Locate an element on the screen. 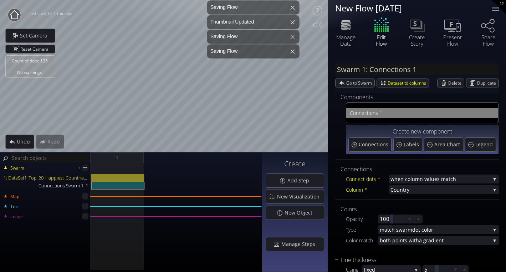 Image resolution: width=506 pixels, height=272 pixels. div: Connections Swarm 1: 1 is located at coordinates (46, 186).